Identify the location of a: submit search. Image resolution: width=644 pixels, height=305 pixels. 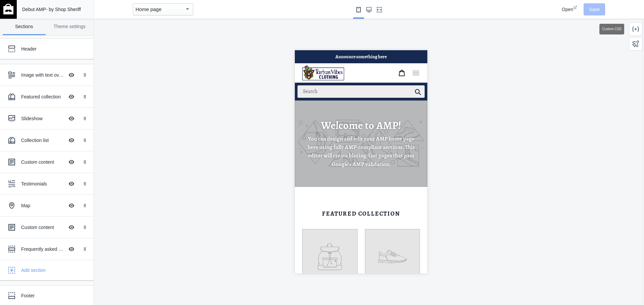
(123, 41).